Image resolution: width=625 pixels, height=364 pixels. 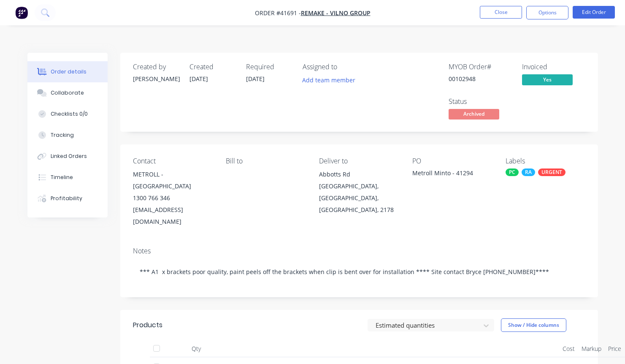 What do you see at coordinates (480, 79) in the screenshot?
I see `div: 00102948` at bounding box center [480, 79].